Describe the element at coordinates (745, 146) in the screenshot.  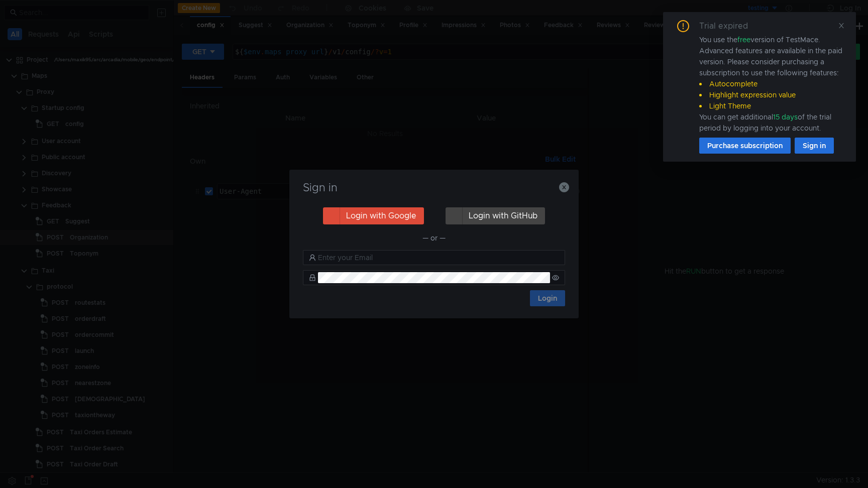
I see `button: Purchase subscription` at that location.